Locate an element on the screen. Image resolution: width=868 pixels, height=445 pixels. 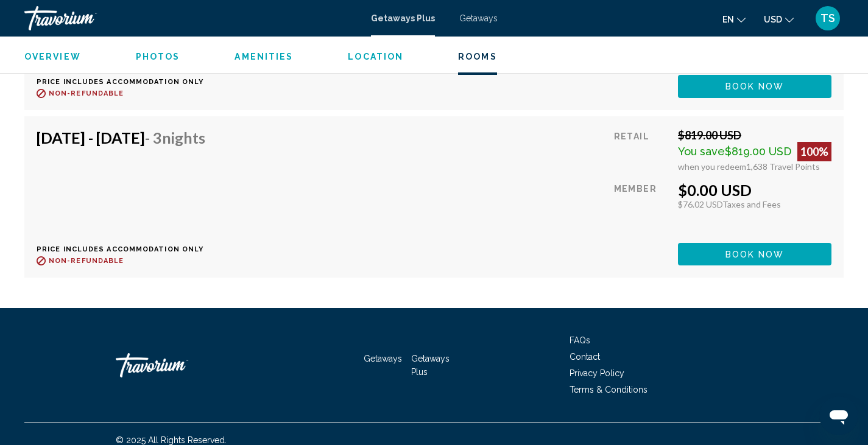
span: Photos is located at coordinates (158, 56).